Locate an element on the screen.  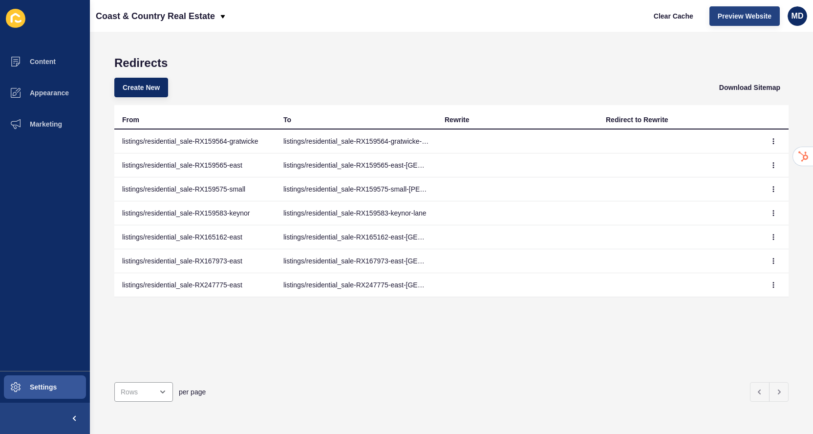
button: Download Sitemap is located at coordinates (749, 87).